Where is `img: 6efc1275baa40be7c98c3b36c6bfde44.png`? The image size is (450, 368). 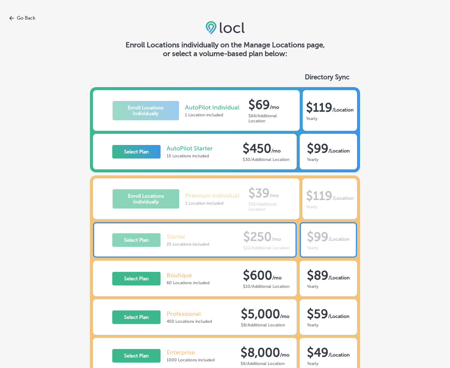
img: 6efc1275baa40be7c98c3b36c6bfde44.png is located at coordinates (225, 27).